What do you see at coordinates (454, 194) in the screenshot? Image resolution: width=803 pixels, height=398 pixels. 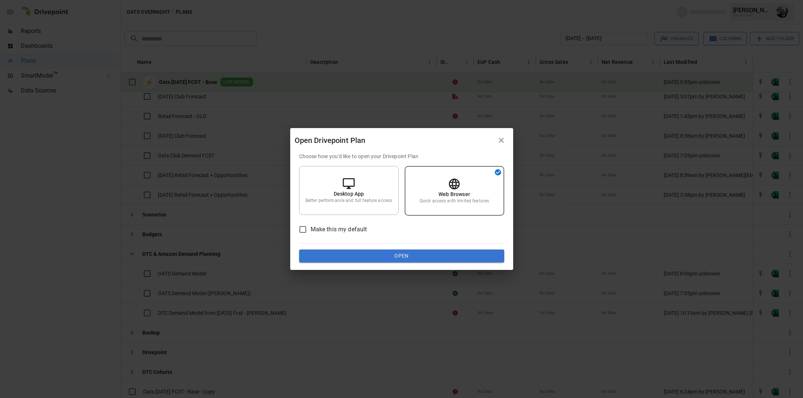 I see `p: Web Browser` at bounding box center [454, 194].